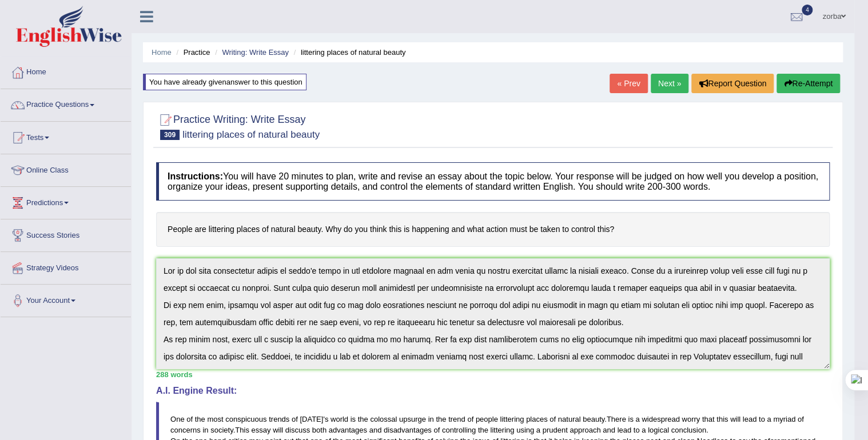 This screenshot has width=868, height=440. What do you see at coordinates (493, 181) in the screenshot?
I see `h4: You will have 20 minutes to plan, write and revise an essay about the topic below. Your response ...` at bounding box center [493, 181].